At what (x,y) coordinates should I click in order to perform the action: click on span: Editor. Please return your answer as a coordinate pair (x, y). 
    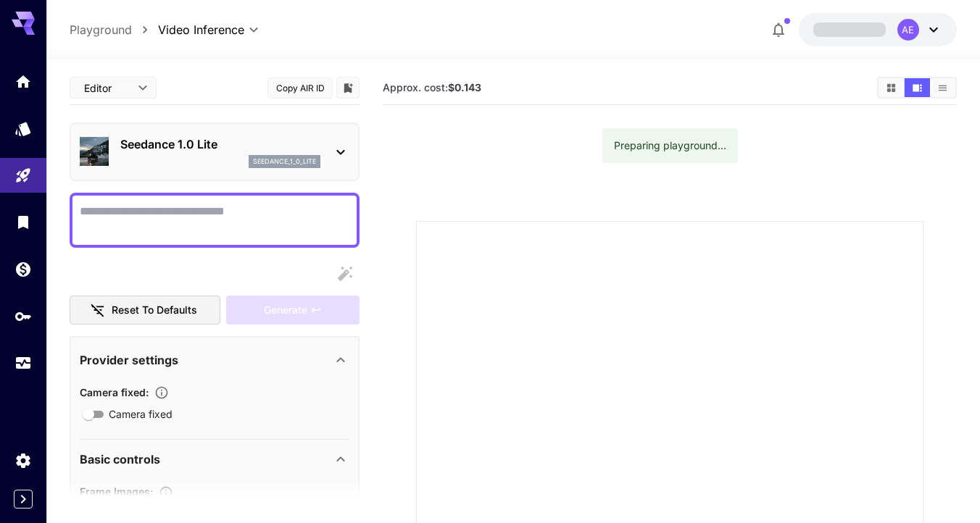
    Looking at the image, I should click on (106, 88).